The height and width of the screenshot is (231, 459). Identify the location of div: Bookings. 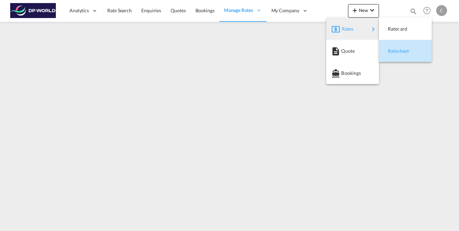
(352, 73).